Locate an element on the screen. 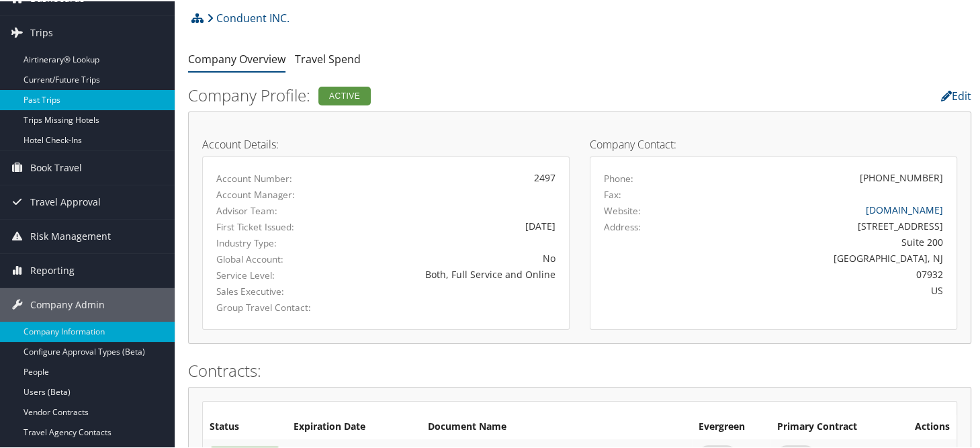 The height and width of the screenshot is (448, 980). span: Company Admin is located at coordinates (67, 304).